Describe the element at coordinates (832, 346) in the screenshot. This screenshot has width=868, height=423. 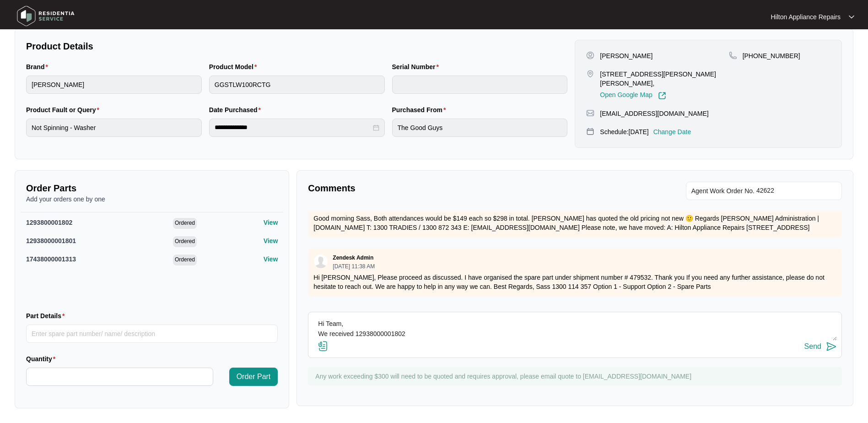
I see `img: send-icon.svg` at that location.